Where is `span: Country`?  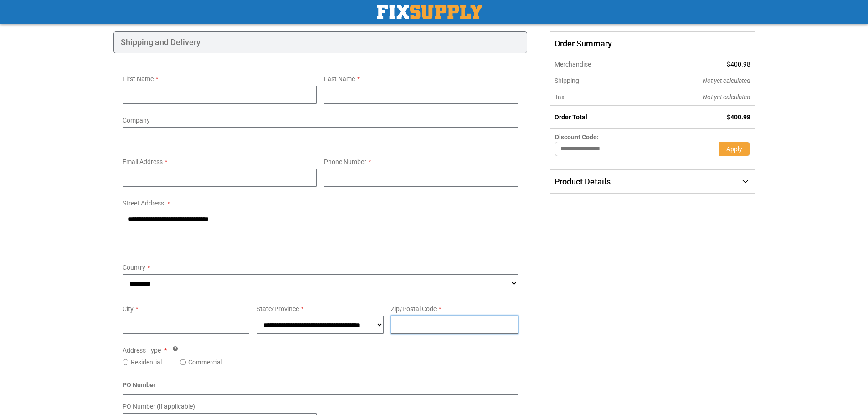
span: Country is located at coordinates (134, 268).